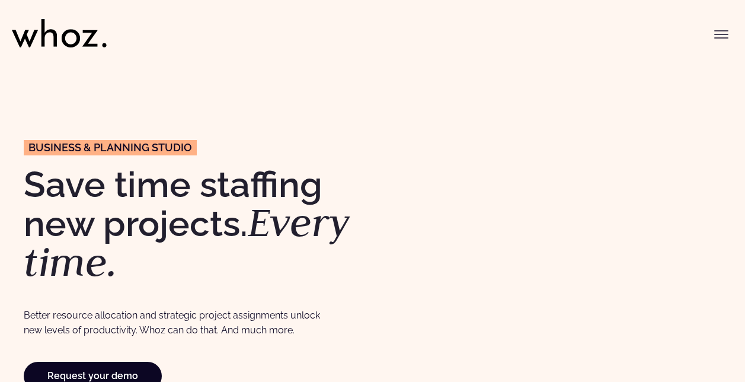  I want to click on strong: S, so click(34, 184).